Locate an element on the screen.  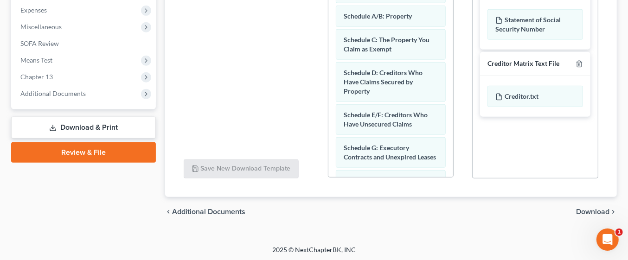
span: Schedule H: Your Codebtors is located at coordinates (385, 181).